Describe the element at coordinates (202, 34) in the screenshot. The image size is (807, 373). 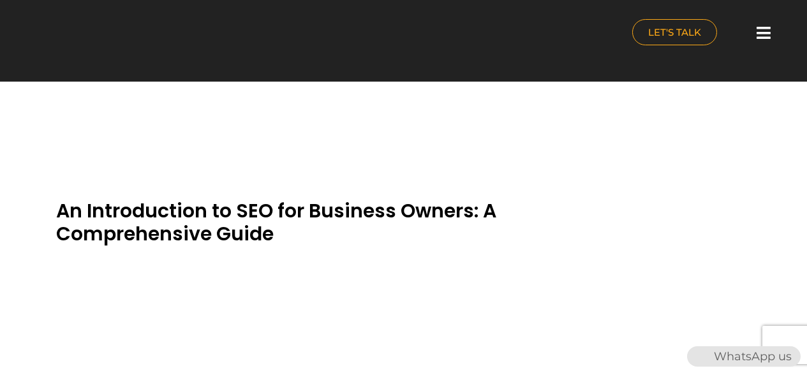
I see `a: nuance-qatar_logo` at that location.